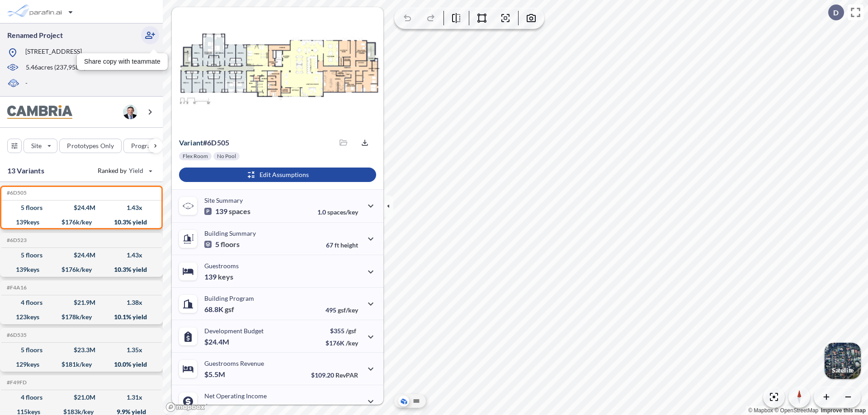 This screenshot has height=415, width=868. Describe the element at coordinates (348, 310) in the screenshot. I see `span: gsf/key` at that location.